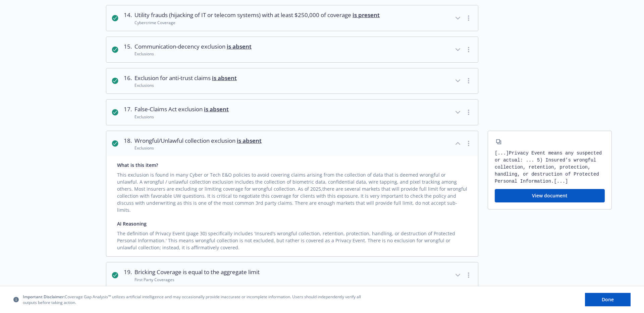 Image resolution: width=644 pixels, height=313 pixels. What do you see at coordinates (292, 165) in the screenshot?
I see `div: What is this item?` at bounding box center [292, 165].